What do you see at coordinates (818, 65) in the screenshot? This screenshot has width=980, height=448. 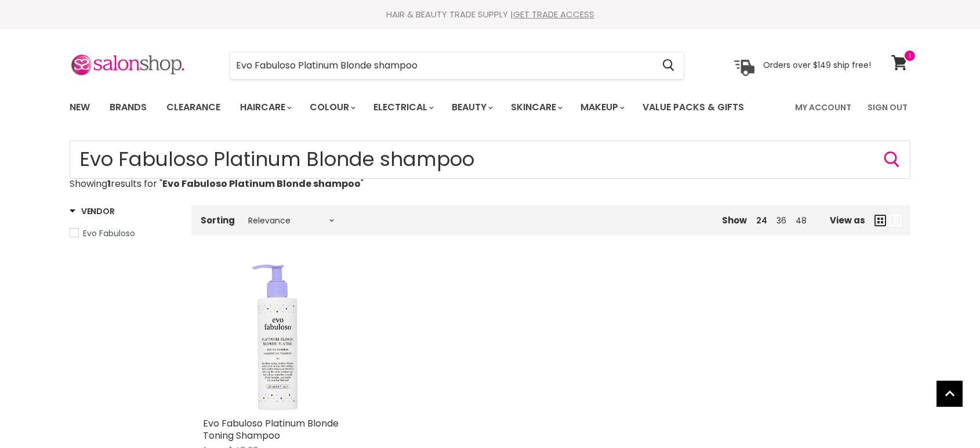 I see `p: Orders over $149 ship free!` at bounding box center [818, 65].